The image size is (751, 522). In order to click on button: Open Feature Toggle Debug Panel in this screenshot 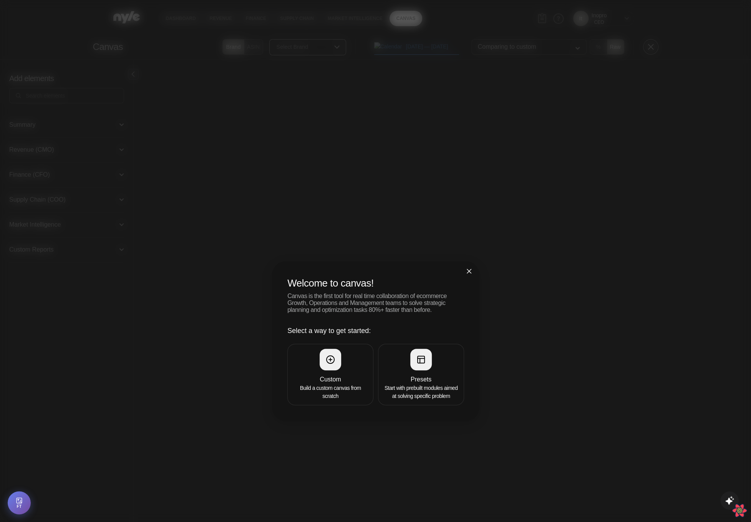, I will do `click(19, 503)`.